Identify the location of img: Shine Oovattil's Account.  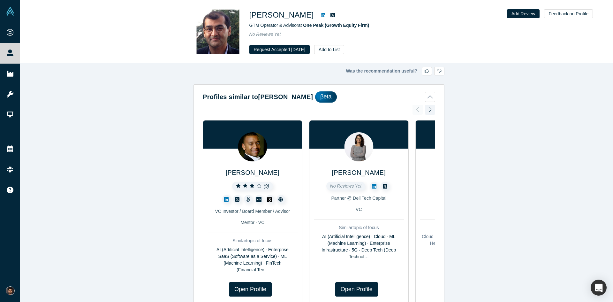
(10, 291).